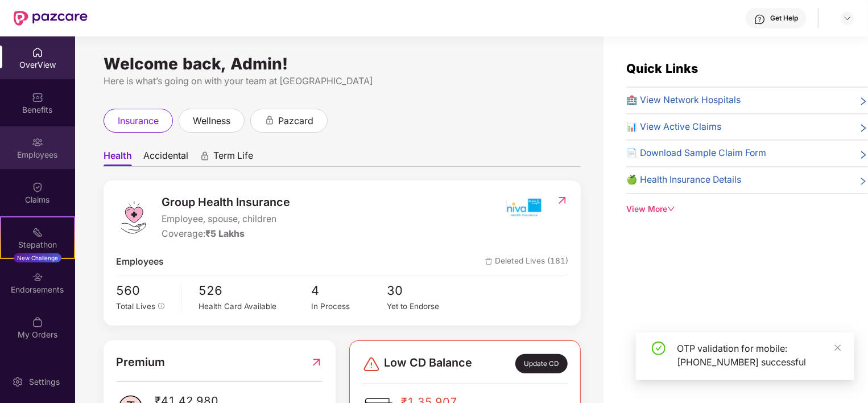 The width and height of the screenshot is (868, 403). What do you see at coordinates (838, 348) in the screenshot?
I see `span: close` at bounding box center [838, 348].